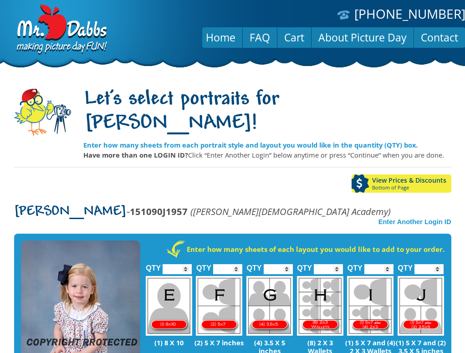 This screenshot has height=353, width=465. Describe the element at coordinates (316, 249) in the screenshot. I see `strong: Enter how many sheets of each layout you would like to add to your order.` at that location.